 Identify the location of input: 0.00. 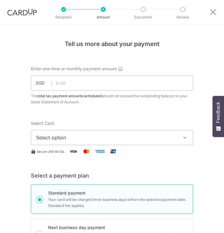
(112, 83).